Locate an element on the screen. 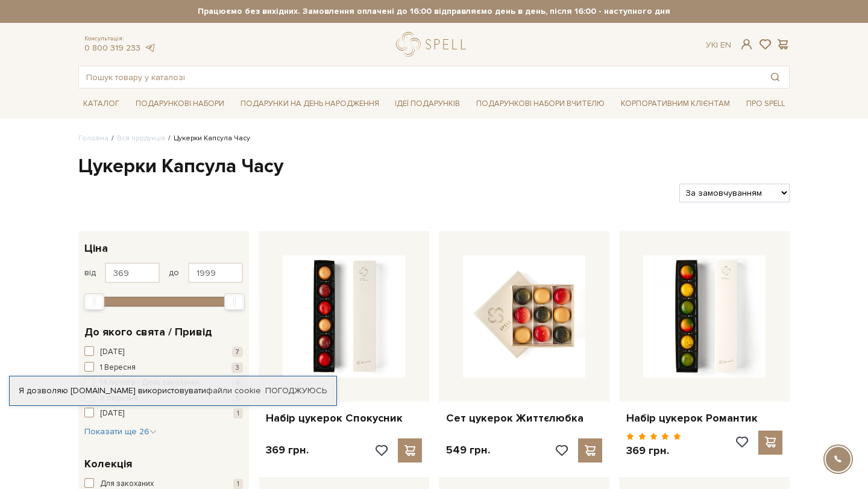  h1: Цукерки Капсула Часу is located at coordinates (434, 167).